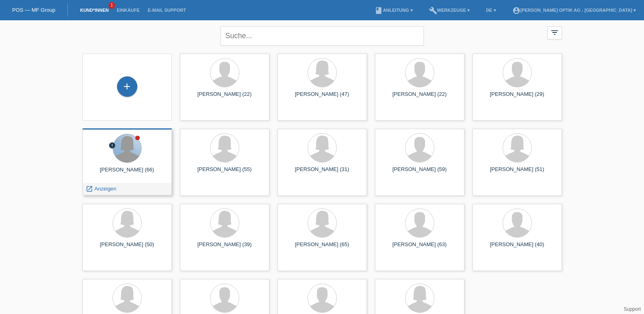 The height and width of the screenshot is (314, 644). Describe the element at coordinates (105, 189) in the screenshot. I see `span: Anzeigen` at that location.